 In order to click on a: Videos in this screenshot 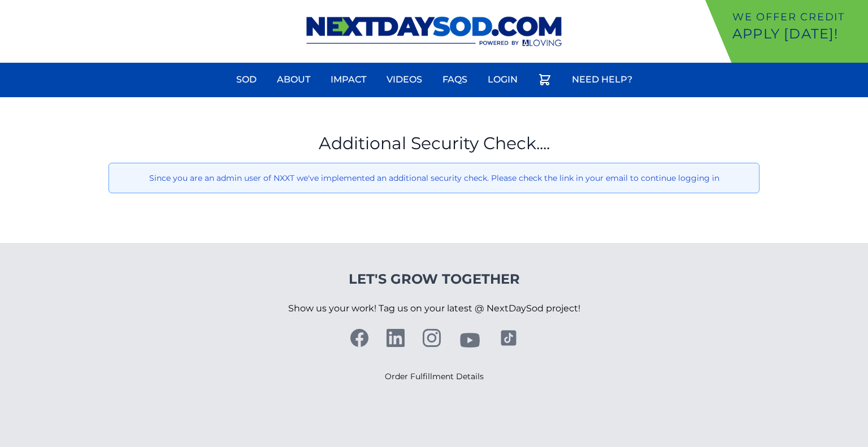, I will do `click(403, 80)`.